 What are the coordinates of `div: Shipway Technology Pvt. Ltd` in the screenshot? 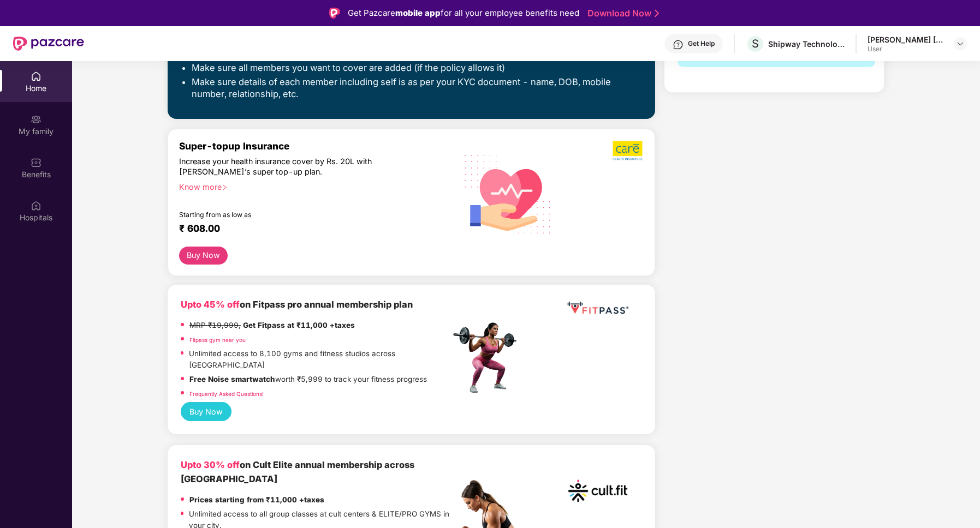 It's located at (807, 44).